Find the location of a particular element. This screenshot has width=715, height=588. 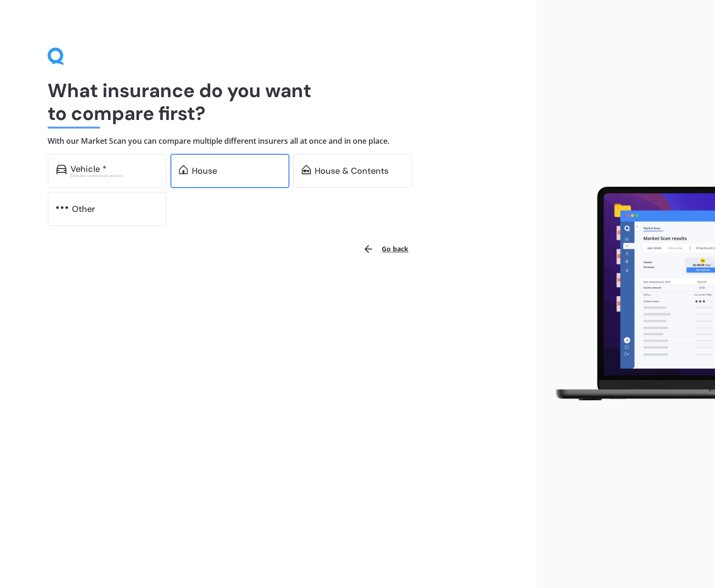

div: Other is located at coordinates (83, 209).